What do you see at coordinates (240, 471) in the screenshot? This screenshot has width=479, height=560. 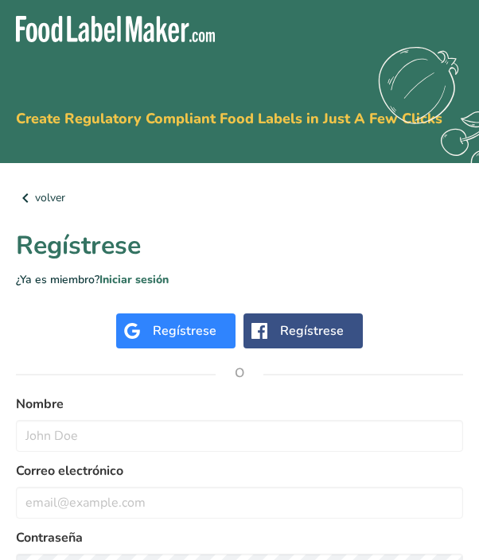 I see `label: Correo electrónico` at bounding box center [240, 471].